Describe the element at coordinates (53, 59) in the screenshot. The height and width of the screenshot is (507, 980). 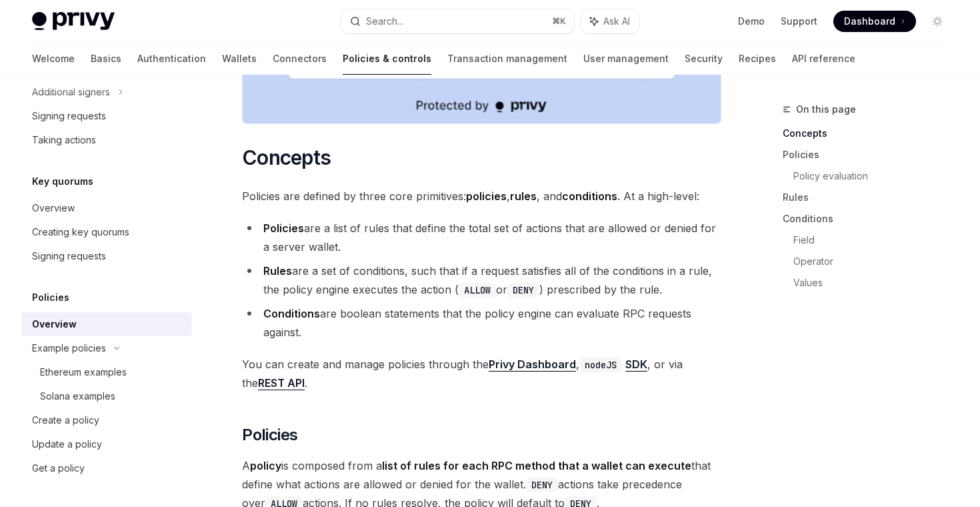
I see `a: Welcome` at that location.